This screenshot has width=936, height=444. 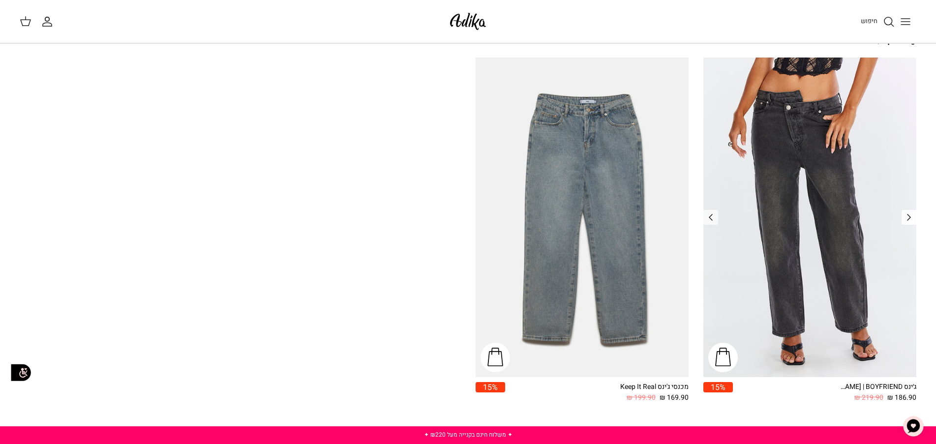 I want to click on span: 219.90 ₪, so click(x=869, y=398).